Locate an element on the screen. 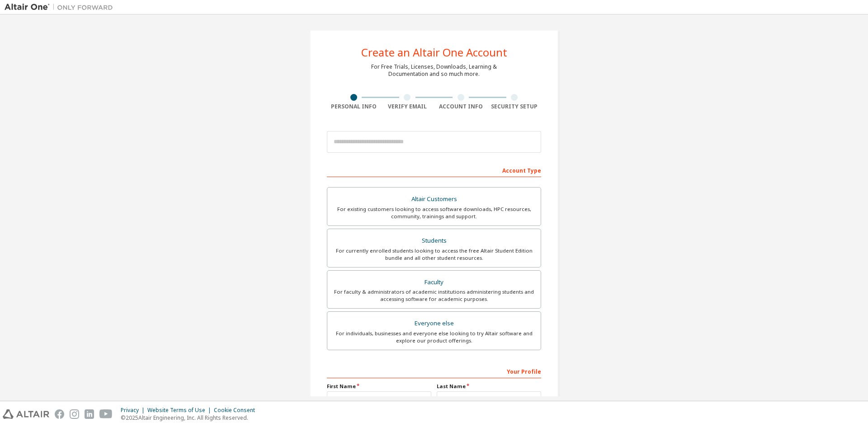 The height and width of the screenshot is (427, 868). div: Personal Info is located at coordinates (353, 107).